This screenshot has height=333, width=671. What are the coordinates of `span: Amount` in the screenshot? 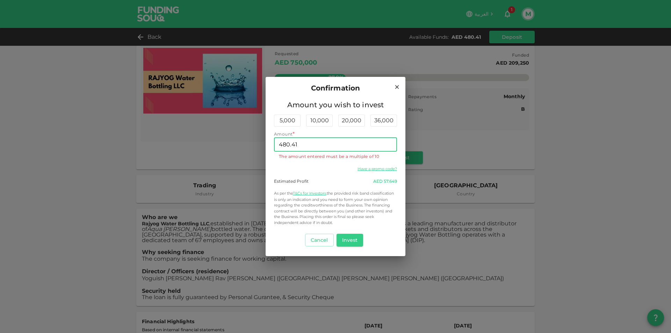 It's located at (283, 134).